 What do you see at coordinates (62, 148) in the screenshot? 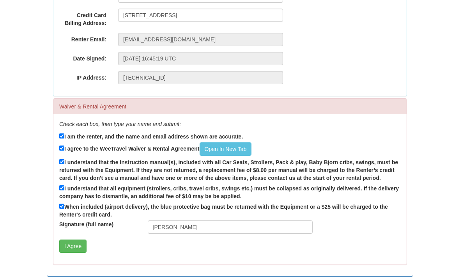
I see `input: I agree to the WeeTravel Waiver & Rental AgreementOpen In New Tab` at bounding box center [62, 148].